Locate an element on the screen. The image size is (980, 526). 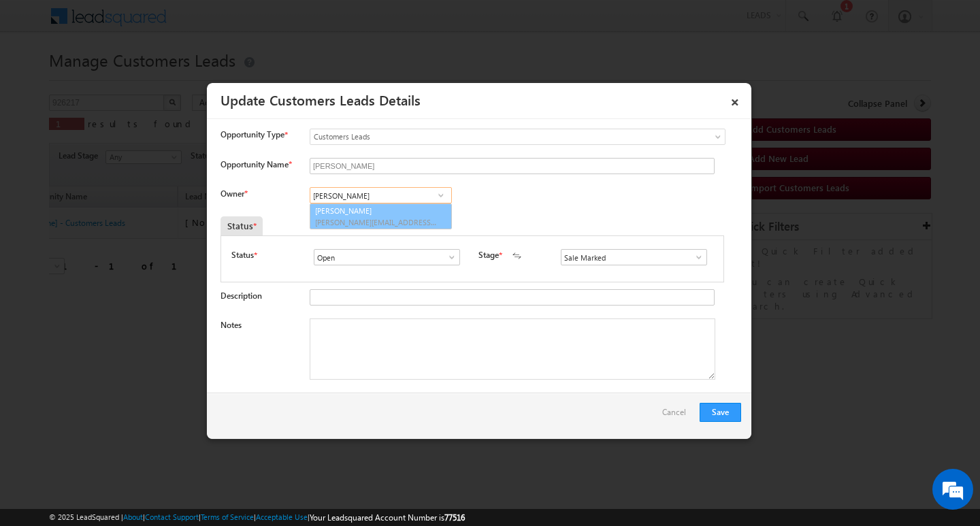
img: d_60004797649_company_0_60004797649 is located at coordinates (40, 80).